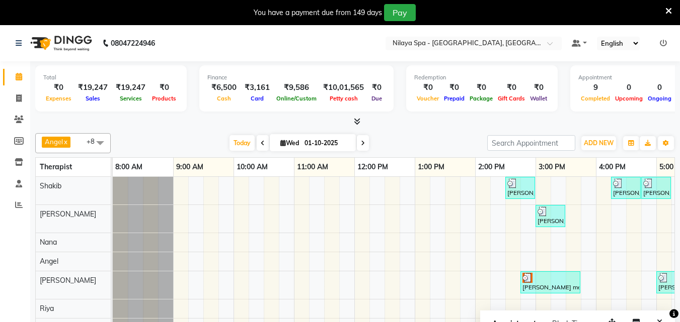 The image size is (680, 322). Describe the element at coordinates (190, 167) in the screenshot. I see `a: 9:00 AM` at that location.